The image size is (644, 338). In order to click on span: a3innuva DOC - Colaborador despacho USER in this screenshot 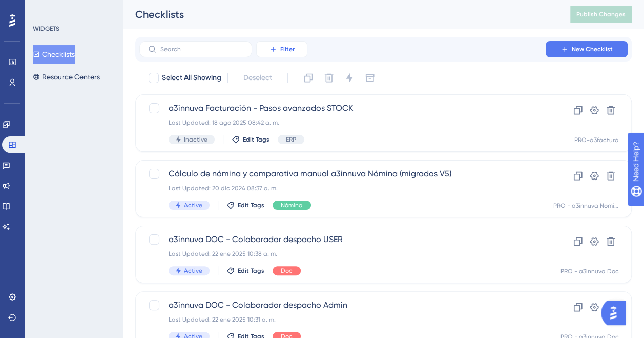, I will do `click(342, 240)`.